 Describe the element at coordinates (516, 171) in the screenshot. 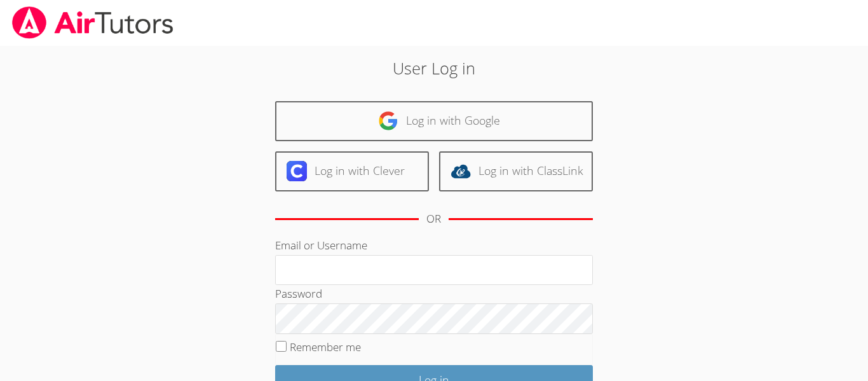

I see `a: Log in with ClassLink` at that location.